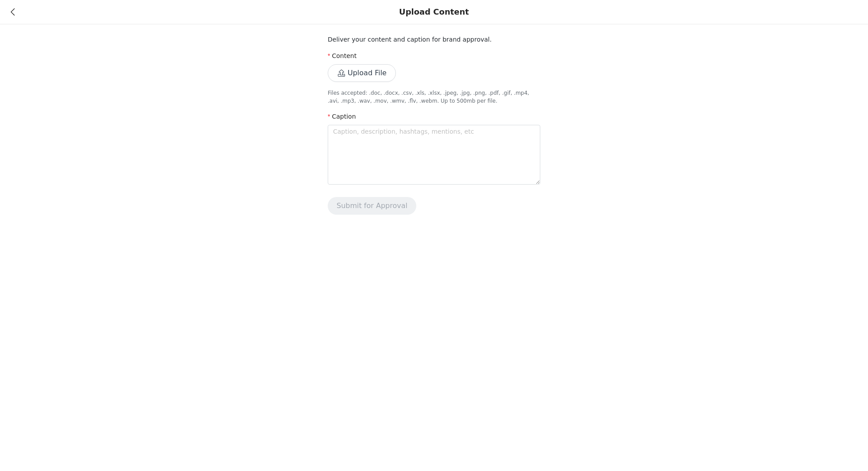 Image resolution: width=868 pixels, height=471 pixels. I want to click on label: Content, so click(342, 56).